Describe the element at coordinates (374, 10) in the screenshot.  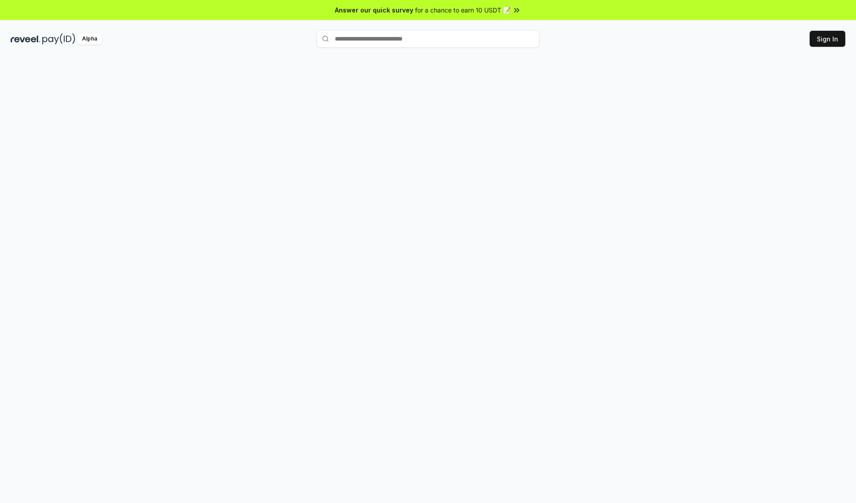
I see `span: Answer our quick survey` at that location.